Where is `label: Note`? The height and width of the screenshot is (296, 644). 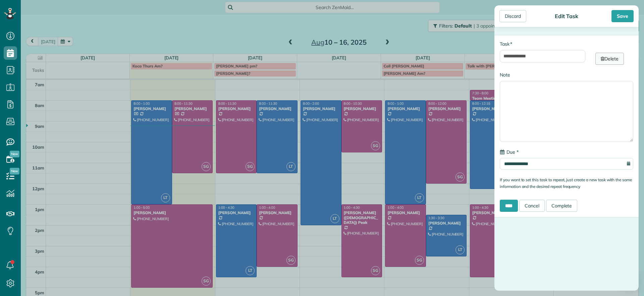
label: Note is located at coordinates (505, 75).